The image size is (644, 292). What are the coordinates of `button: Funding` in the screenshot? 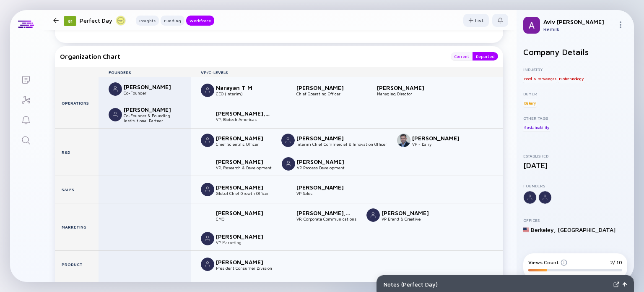 It's located at (172, 20).